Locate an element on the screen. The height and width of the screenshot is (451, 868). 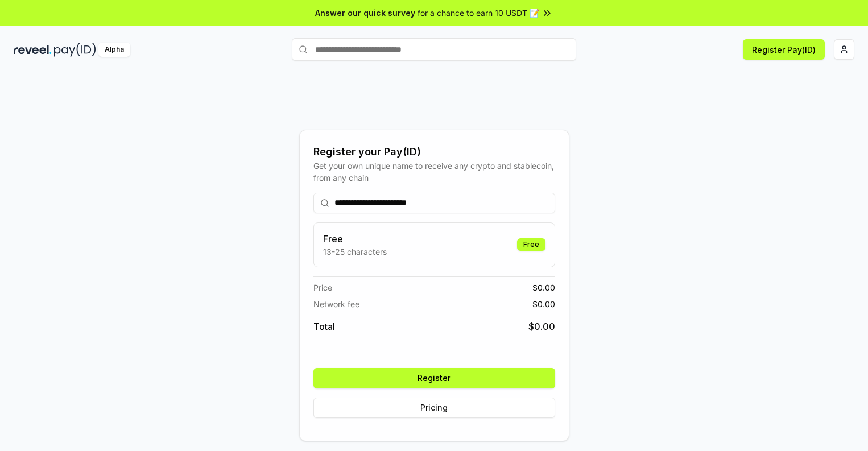
h3: Free is located at coordinates (355, 239).